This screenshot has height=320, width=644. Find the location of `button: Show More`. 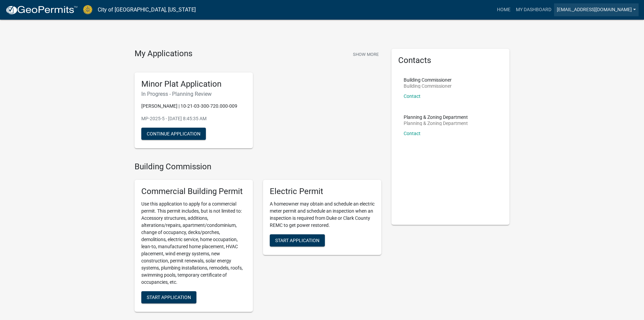

button: Show More is located at coordinates (366, 54).